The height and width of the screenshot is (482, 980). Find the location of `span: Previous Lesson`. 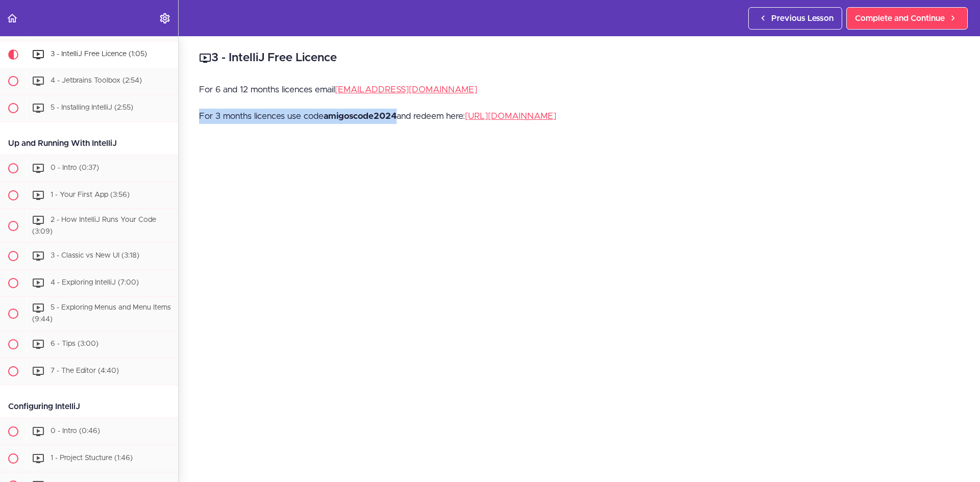

span: Previous Lesson is located at coordinates (802, 19).